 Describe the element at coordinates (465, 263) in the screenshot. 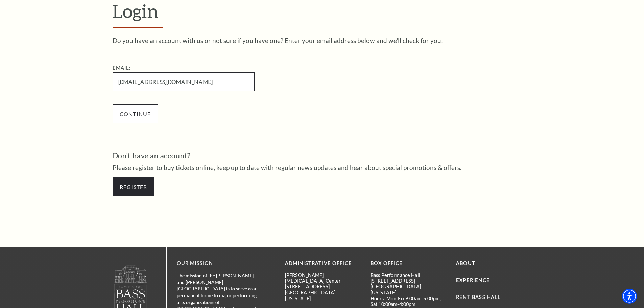

I see `a: About` at that location.